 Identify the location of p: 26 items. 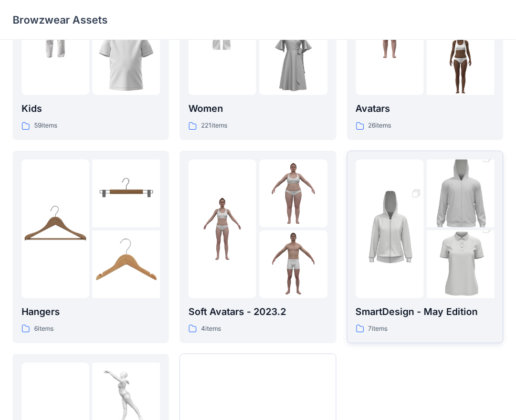
(380, 125).